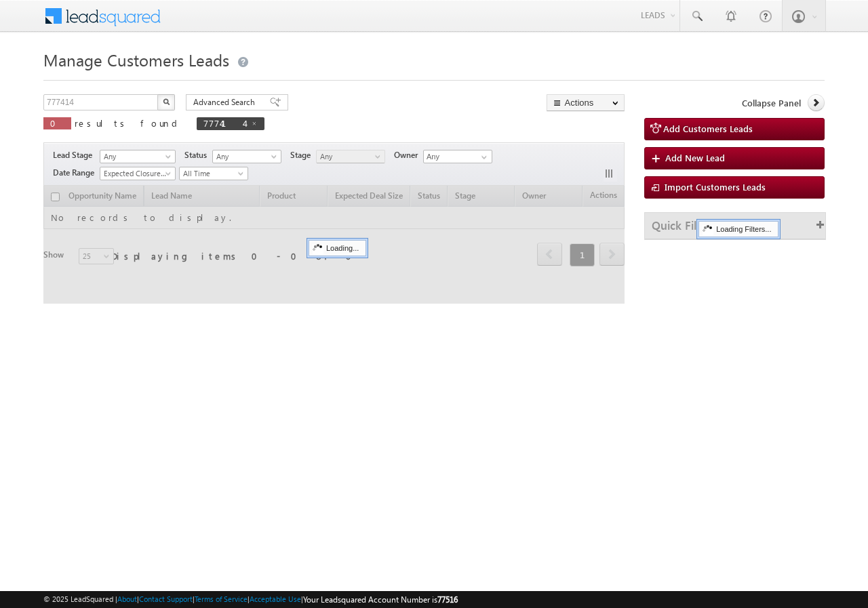  Describe the element at coordinates (381, 599) in the screenshot. I see `span: Your Leadsquared Account Number is` at that location.